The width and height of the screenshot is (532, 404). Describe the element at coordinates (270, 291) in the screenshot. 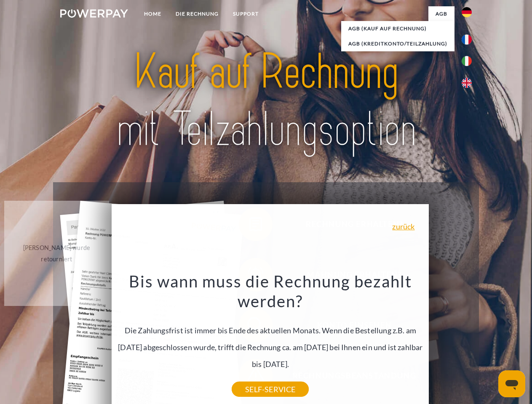

I see `h3: Bis wann muss die Rechnung bezahlt werden?` at that location.